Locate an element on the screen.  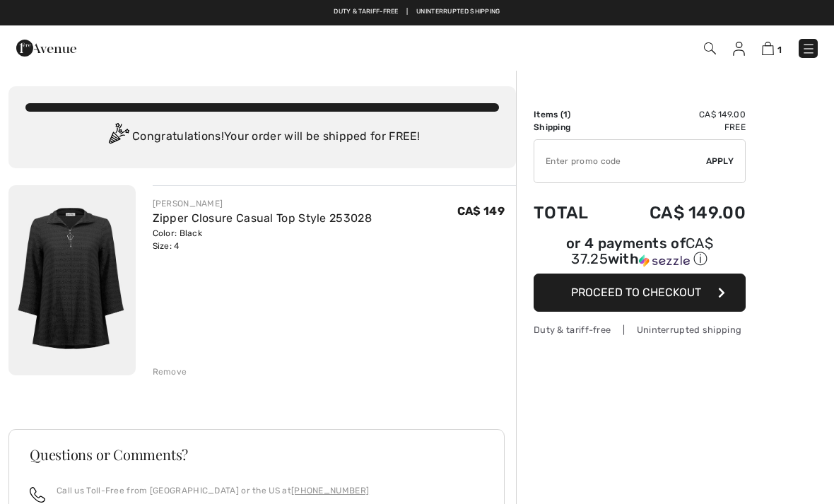
img: Menu is located at coordinates (808, 48).